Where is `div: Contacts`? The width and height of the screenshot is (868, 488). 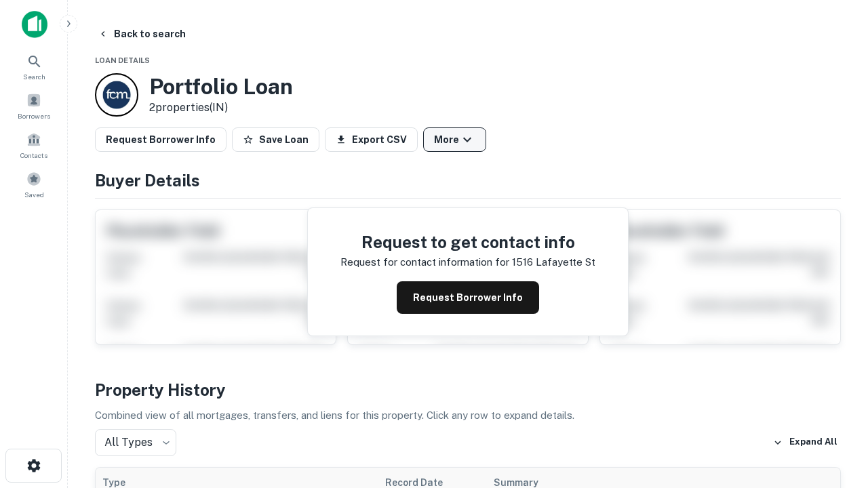
div: Contacts is located at coordinates (34, 145).